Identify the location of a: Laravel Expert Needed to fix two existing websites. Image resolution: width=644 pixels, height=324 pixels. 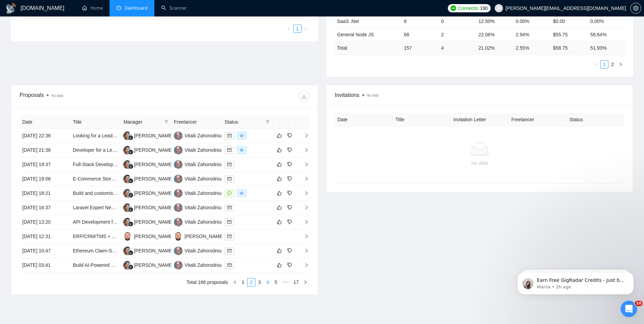
(126, 208).